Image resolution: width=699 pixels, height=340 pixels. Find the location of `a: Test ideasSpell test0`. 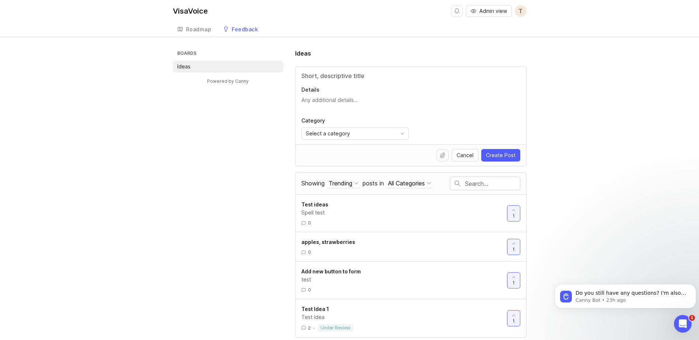

a: Test ideasSpell test0 is located at coordinates (404, 213).